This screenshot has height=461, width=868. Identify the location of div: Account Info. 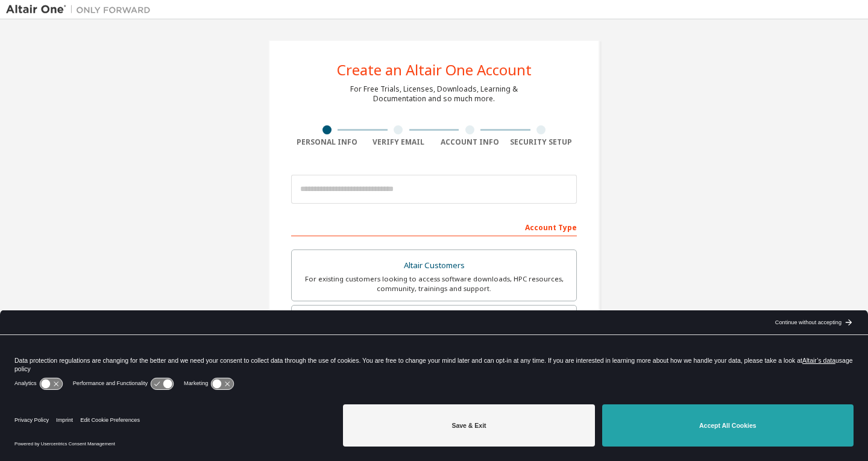
(470, 142).